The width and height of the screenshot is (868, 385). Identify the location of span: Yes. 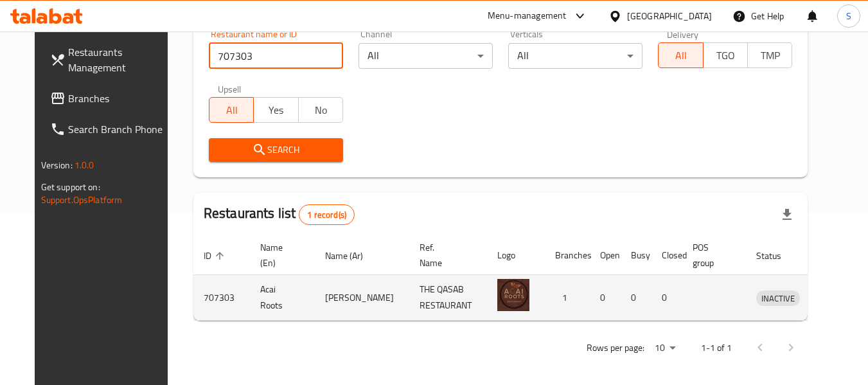
(276, 110).